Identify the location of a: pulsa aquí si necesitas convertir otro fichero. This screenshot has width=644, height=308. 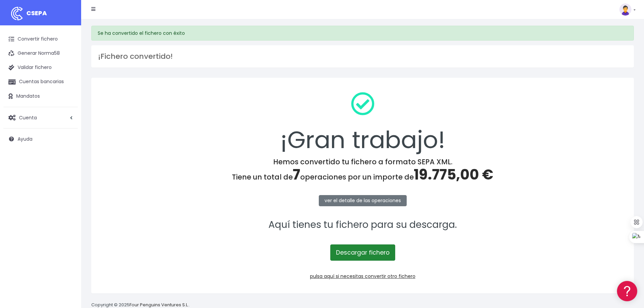
(363, 276).